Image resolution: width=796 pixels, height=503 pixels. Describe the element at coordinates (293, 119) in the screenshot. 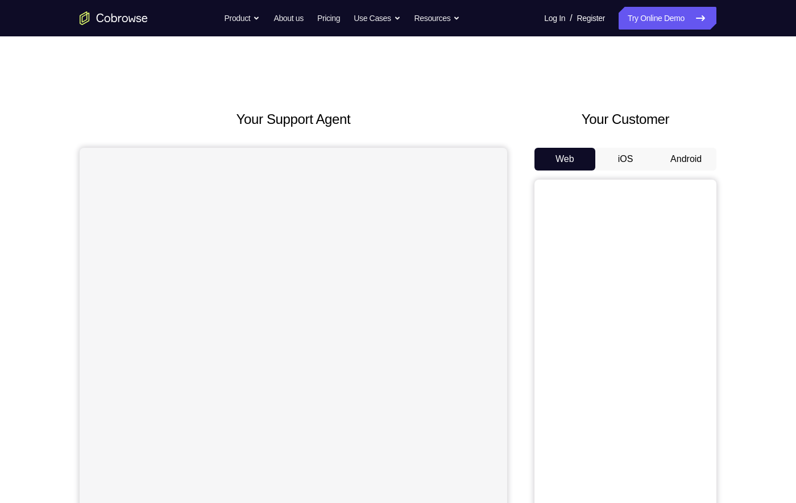

I see `h2: Your Support Agent` at that location.